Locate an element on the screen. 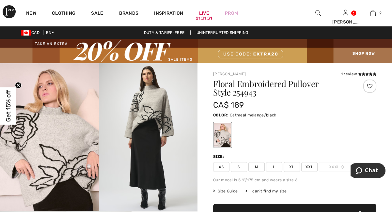 The height and width of the screenshot is (212, 392). span: Color: is located at coordinates (220, 115).